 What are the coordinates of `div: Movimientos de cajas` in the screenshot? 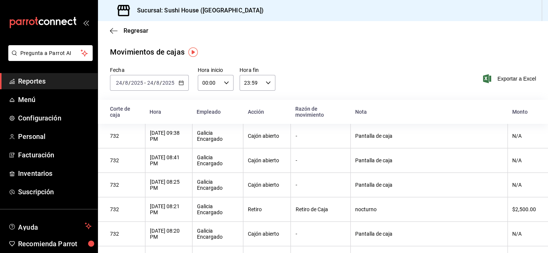 It's located at (147, 52).